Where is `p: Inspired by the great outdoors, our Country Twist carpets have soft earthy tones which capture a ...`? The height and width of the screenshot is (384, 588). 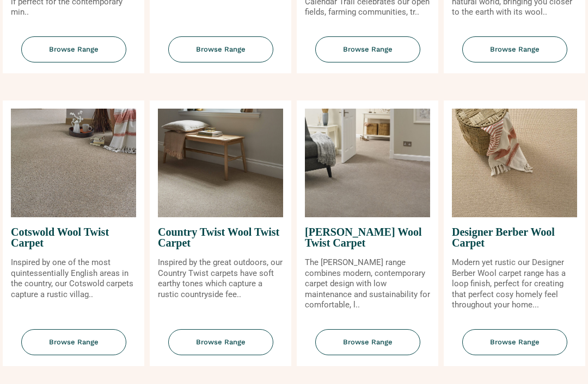
p: Inspired by the great outdoors, our Country Twist carpets have soft earthy tones which capture a ... is located at coordinates (220, 279).